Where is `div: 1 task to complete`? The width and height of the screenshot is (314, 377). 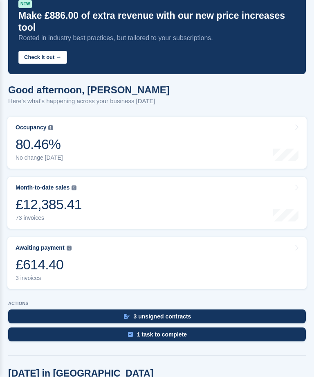 div: 1 task to complete is located at coordinates (162, 335).